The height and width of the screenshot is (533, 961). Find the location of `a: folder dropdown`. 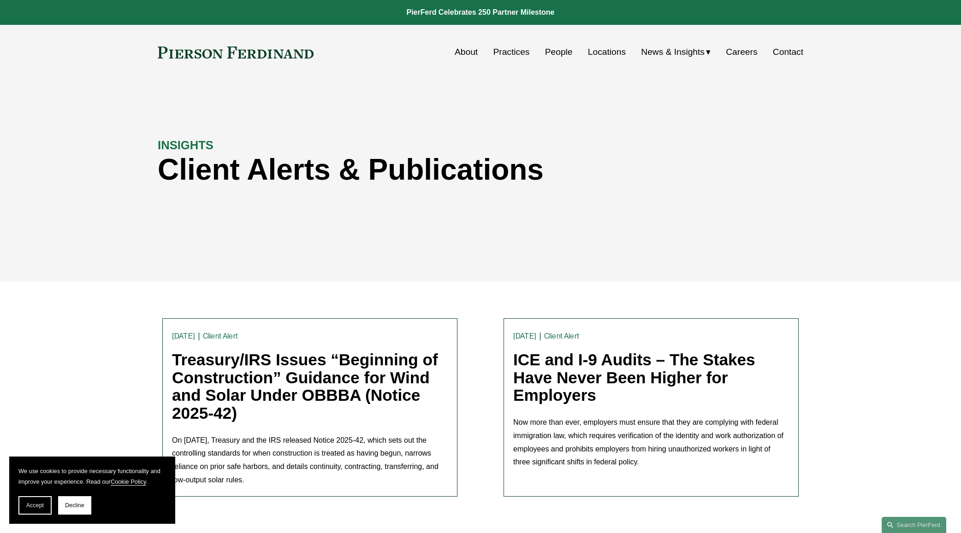

a: folder dropdown is located at coordinates (675, 52).